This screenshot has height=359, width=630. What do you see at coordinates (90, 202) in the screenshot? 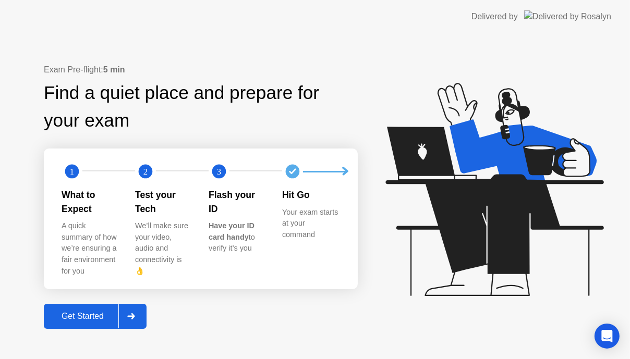
I see `div: What to Expect` at bounding box center [90, 202].